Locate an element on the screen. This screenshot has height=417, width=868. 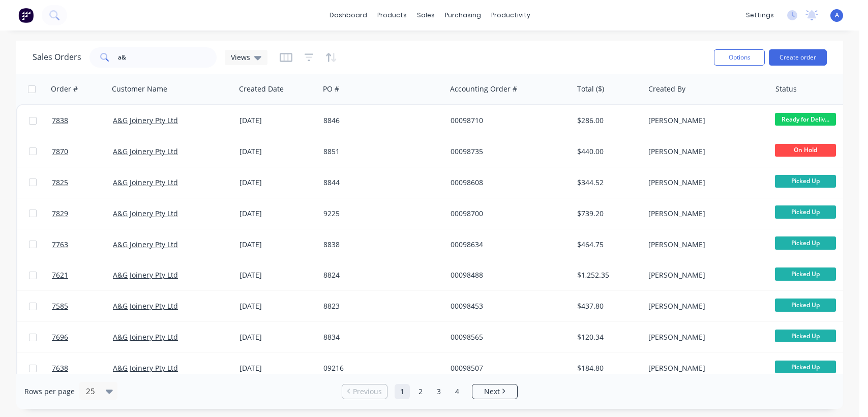
a: Page 3 is located at coordinates (439, 392).